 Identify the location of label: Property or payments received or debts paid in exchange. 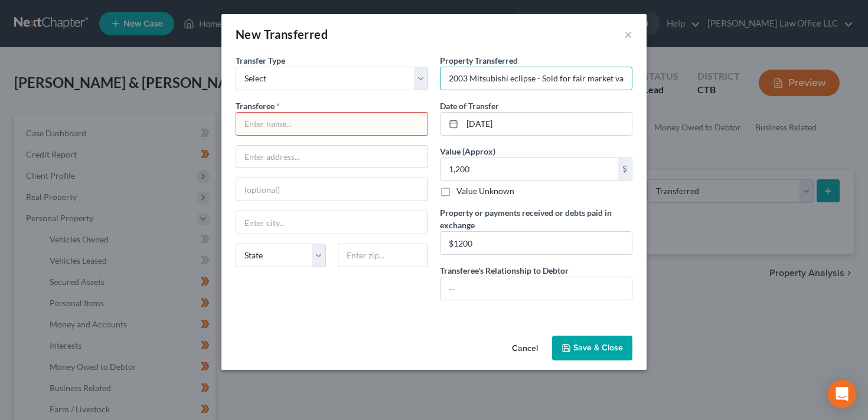
(536, 219).